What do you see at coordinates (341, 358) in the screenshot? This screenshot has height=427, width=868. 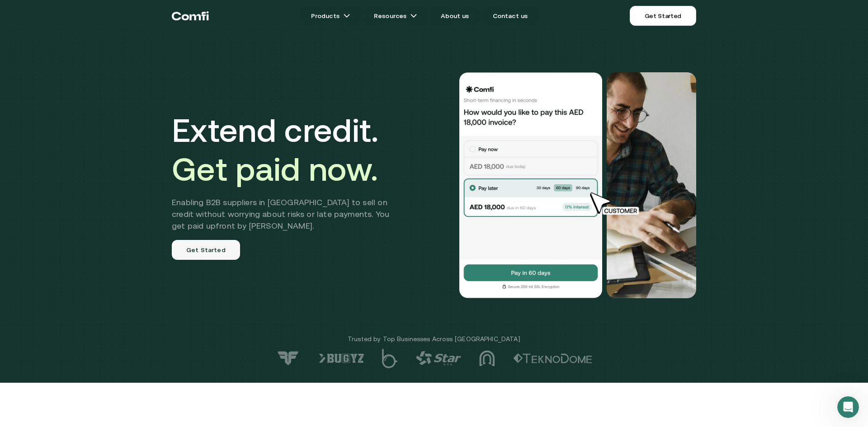 I see `img: logo-6` at bounding box center [341, 358].